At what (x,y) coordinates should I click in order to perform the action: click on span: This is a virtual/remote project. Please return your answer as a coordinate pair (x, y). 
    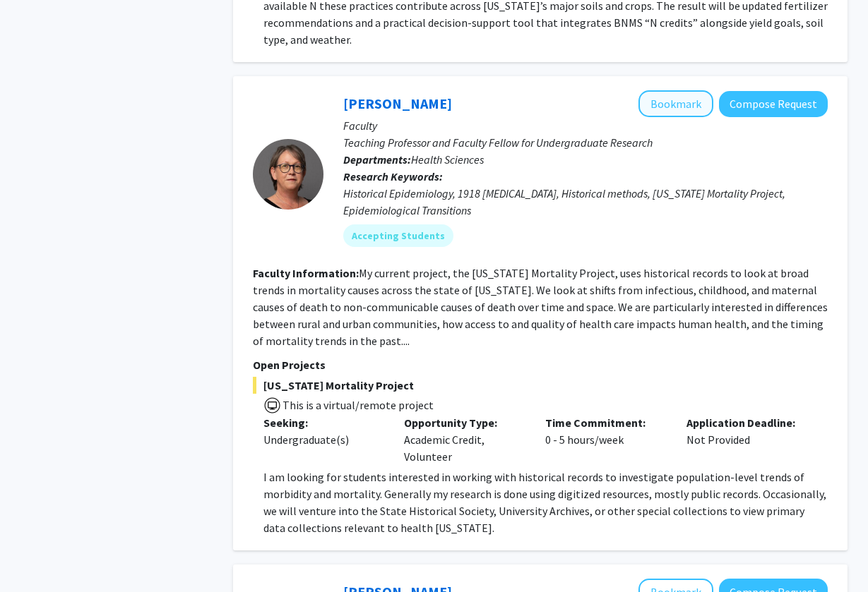
    Looking at the image, I should click on (357, 405).